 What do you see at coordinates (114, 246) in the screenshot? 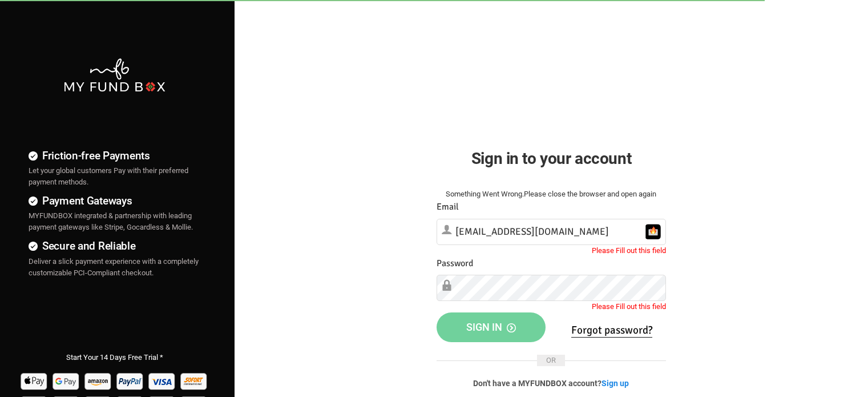
I see `h4: Secure and Reliable` at bounding box center [114, 246].